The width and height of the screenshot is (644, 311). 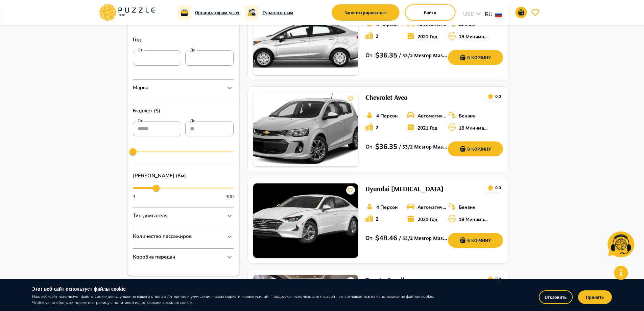 I want to click on h6: Toyota Corolla, so click(x=387, y=280).